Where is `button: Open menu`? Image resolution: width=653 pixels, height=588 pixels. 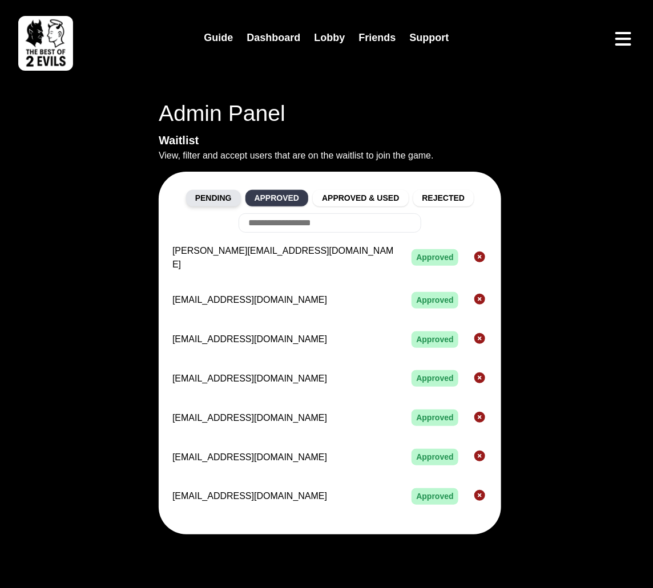
button: Open menu is located at coordinates (623, 39).